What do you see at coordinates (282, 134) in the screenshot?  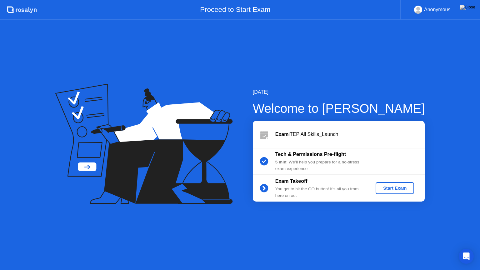 I see `b: Exam` at bounding box center [282, 134].